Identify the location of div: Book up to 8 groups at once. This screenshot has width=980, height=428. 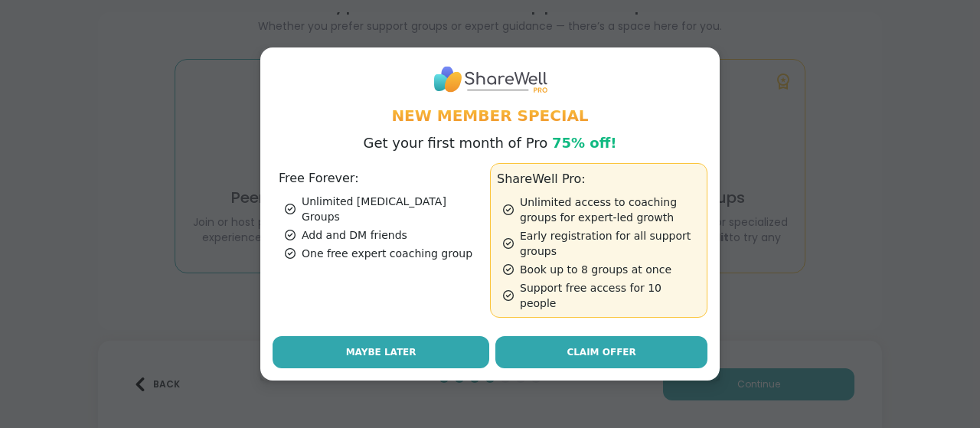
(602, 270).